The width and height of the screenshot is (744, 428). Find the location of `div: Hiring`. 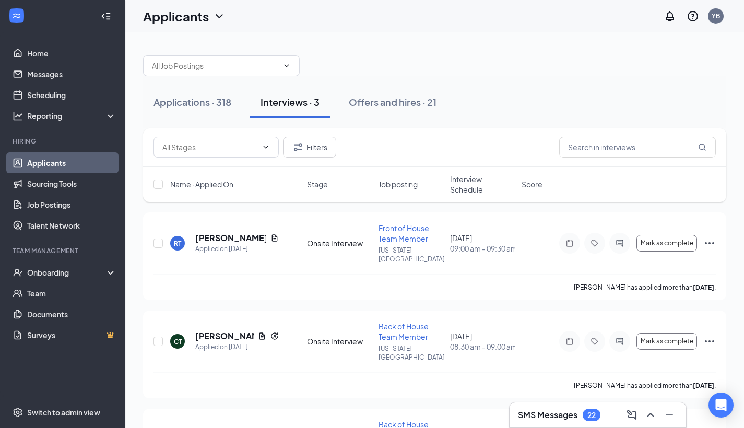

div: Hiring is located at coordinates (63, 141).